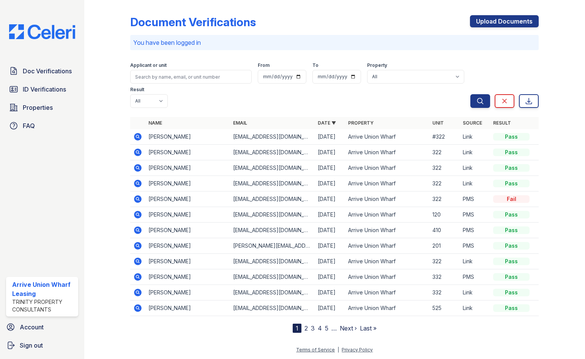  What do you see at coordinates (444, 230) in the screenshot?
I see `td: 410` at bounding box center [444, 230].